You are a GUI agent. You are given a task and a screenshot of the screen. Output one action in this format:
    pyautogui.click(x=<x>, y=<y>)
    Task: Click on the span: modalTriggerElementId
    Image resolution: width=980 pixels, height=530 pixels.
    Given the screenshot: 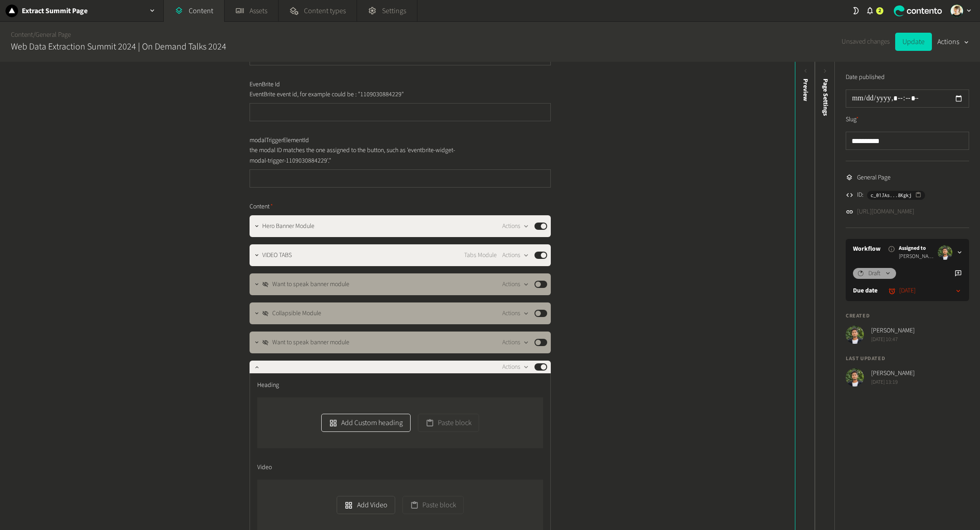 What is the action you would take?
    pyautogui.click(x=279, y=140)
    